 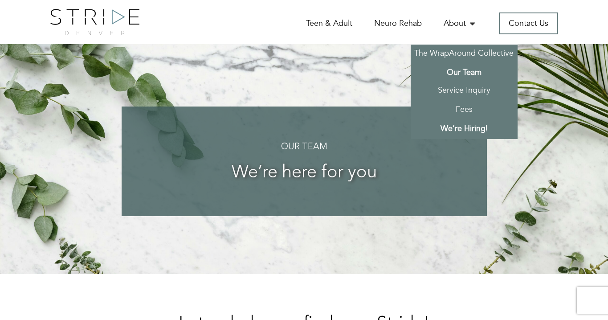 I want to click on h4: Our Team, so click(x=304, y=147).